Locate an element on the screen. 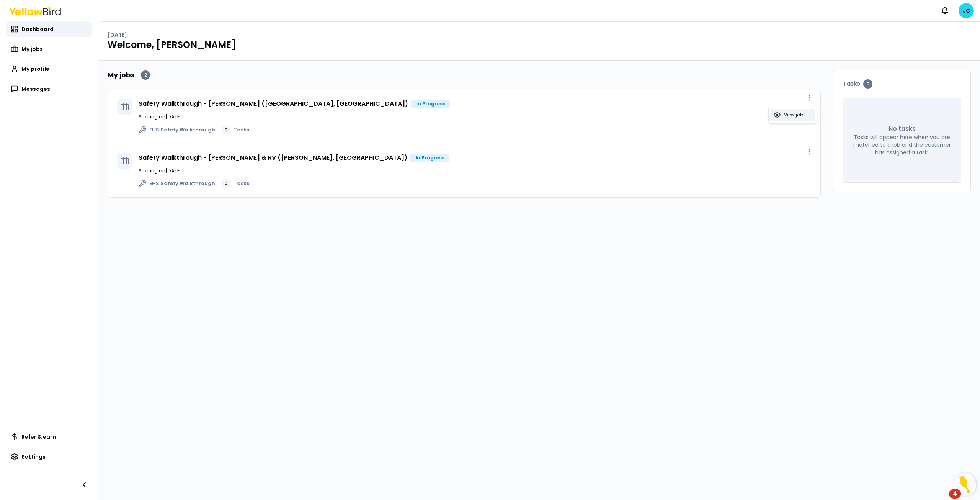 The width and height of the screenshot is (980, 500). a: Messages is located at coordinates (49, 89).